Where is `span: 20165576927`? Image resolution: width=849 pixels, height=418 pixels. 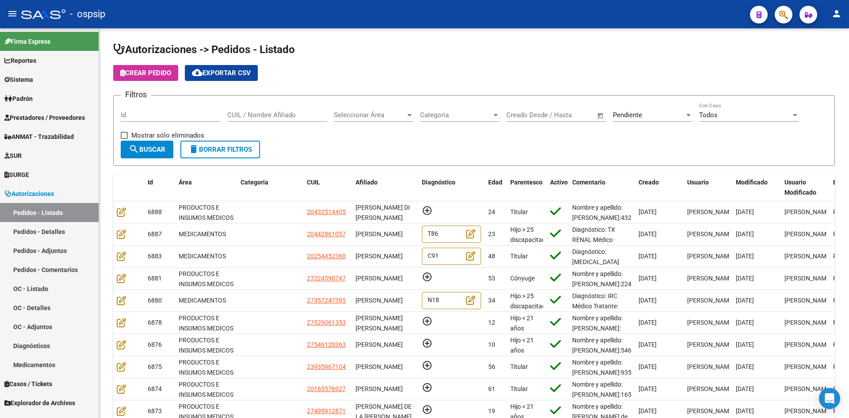
span: 20165576927 is located at coordinates (326, 389).